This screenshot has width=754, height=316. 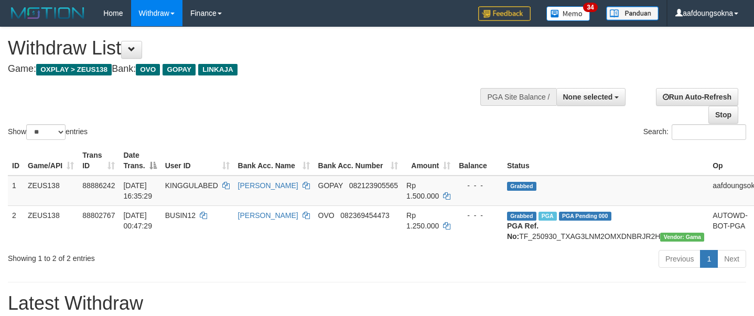 I want to click on h1: Latest Withdraw, so click(x=377, y=304).